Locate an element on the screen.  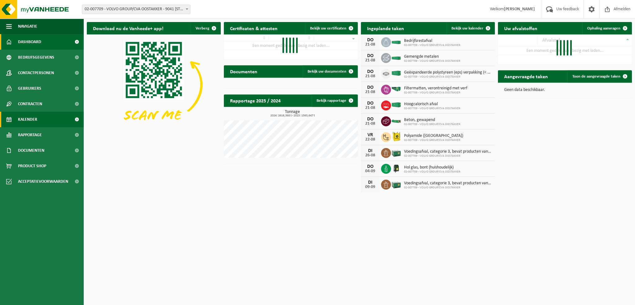
span: Ophaling aanvragen is located at coordinates (604, 28).